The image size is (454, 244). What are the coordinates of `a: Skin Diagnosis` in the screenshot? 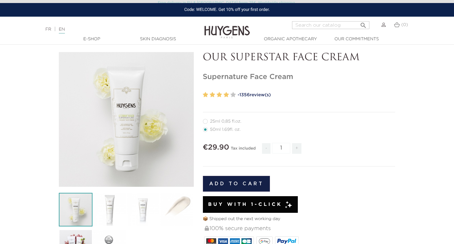 It's located at (158, 39).